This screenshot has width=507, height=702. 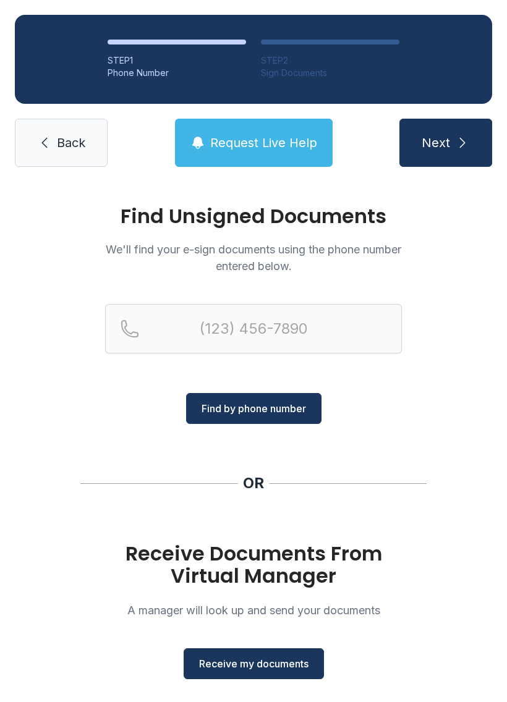 What do you see at coordinates (71, 143) in the screenshot?
I see `span: Back` at bounding box center [71, 143].